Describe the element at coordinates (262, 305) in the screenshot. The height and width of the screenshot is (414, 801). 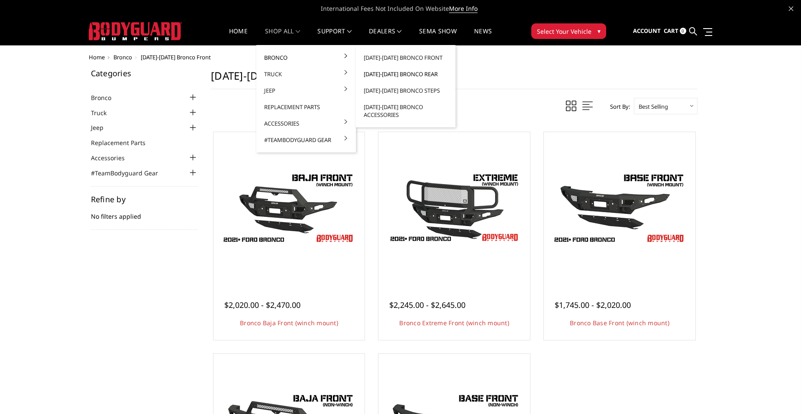
I see `span: $2,020.00 - $2,470.00` at that location.